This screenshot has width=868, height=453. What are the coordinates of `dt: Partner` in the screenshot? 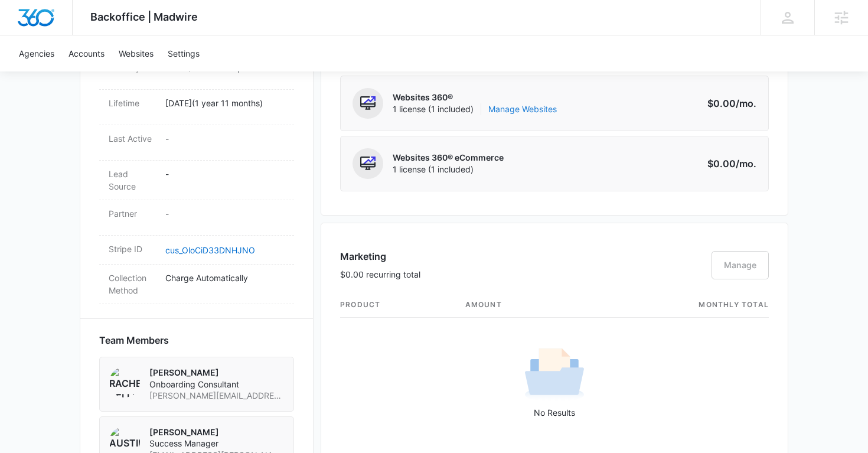 It's located at (132, 213).